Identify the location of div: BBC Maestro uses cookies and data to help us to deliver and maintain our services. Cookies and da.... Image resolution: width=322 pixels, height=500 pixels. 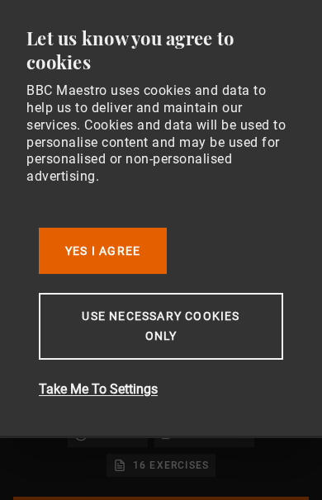
(161, 134).